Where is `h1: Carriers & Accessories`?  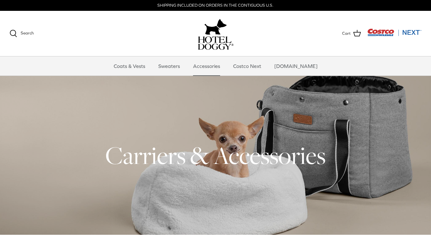
h1: Carriers & Accessories is located at coordinates (215, 155).